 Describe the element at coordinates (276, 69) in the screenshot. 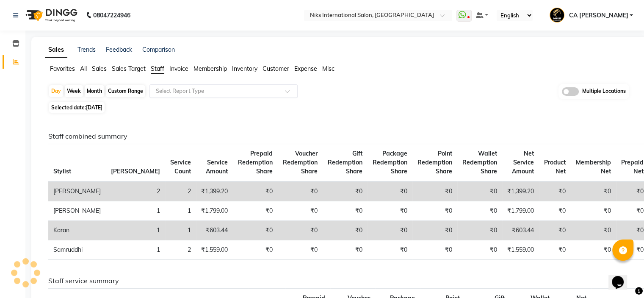

I see `span: Customer` at that location.